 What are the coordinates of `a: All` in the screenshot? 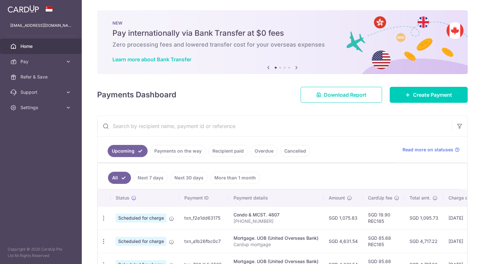 It's located at (120, 178).